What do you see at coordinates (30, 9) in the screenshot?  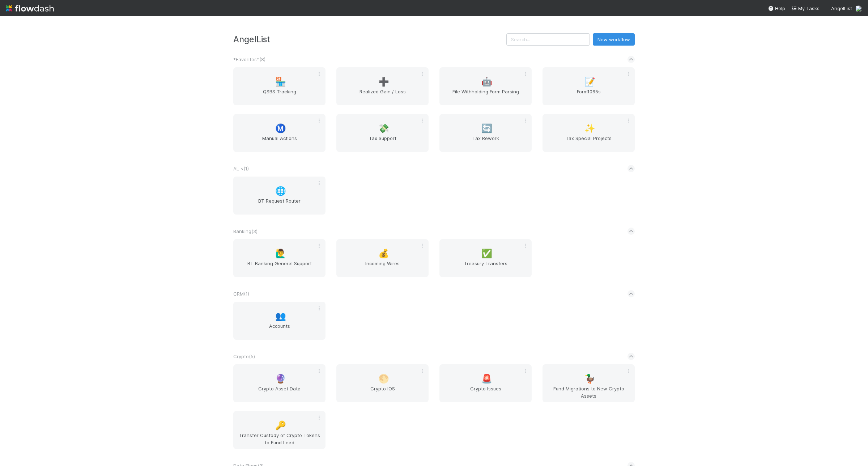 I see `img: logo-inverted-e16ddd16eac7371096b0.svg` at bounding box center [30, 9].